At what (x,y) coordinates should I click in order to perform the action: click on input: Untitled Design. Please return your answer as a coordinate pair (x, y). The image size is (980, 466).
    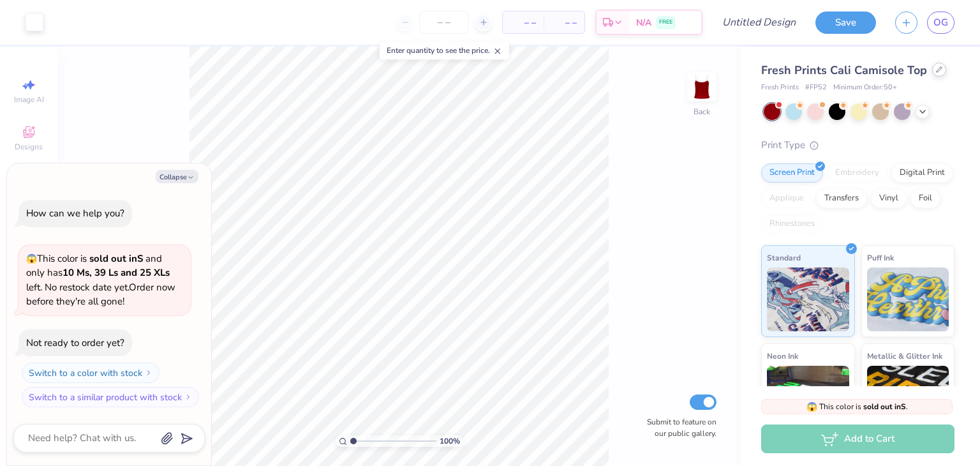
    Looking at the image, I should click on (759, 22).